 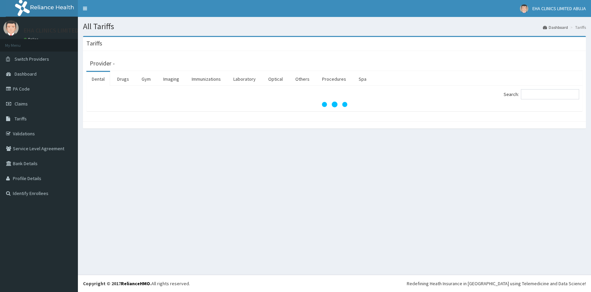 I want to click on span: EHA CLINICS LIMITED ABUJA, so click(x=559, y=8).